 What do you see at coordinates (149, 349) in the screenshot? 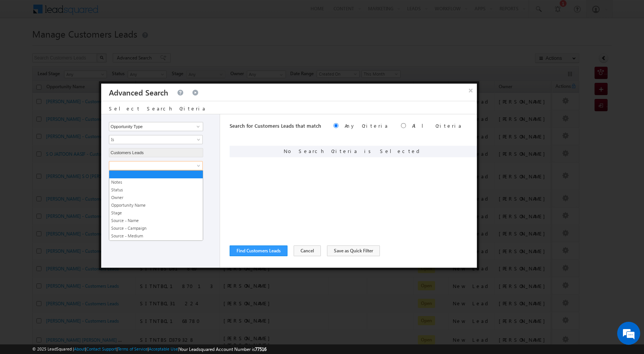
I see `span: © 2025 LeadSquared | | | | |` at bounding box center [149, 349].